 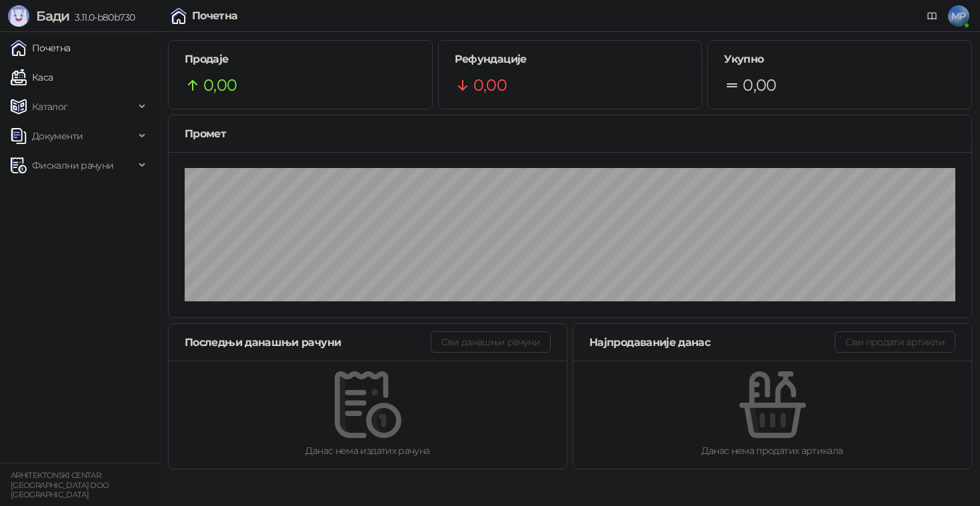 I want to click on div: Почетна, so click(x=215, y=16).